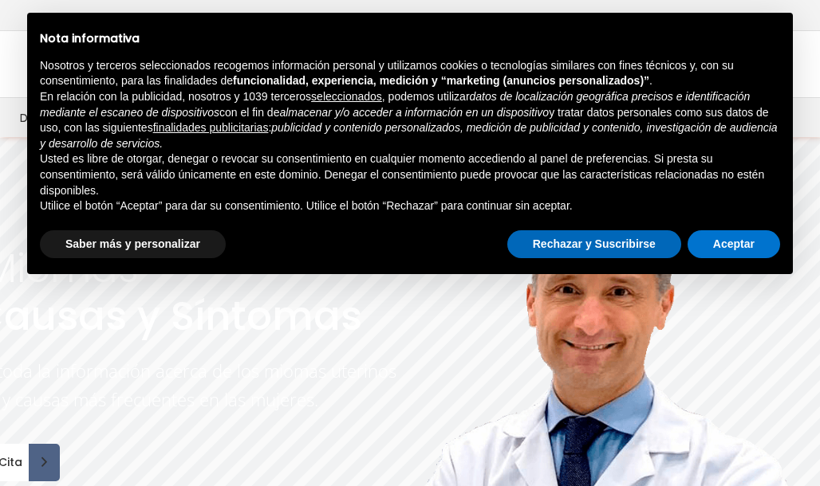 This screenshot has width=820, height=486. What do you see at coordinates (441, 81) in the screenshot?
I see `strong: funcionalidad, experiencia, medición y “marketing (anuncios personalizados)”` at bounding box center [441, 81].